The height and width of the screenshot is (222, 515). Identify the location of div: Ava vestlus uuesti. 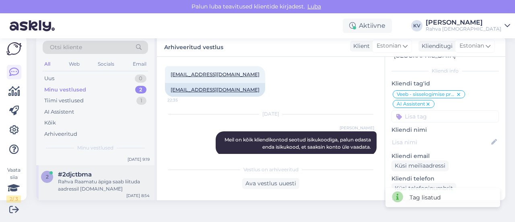
(271, 183).